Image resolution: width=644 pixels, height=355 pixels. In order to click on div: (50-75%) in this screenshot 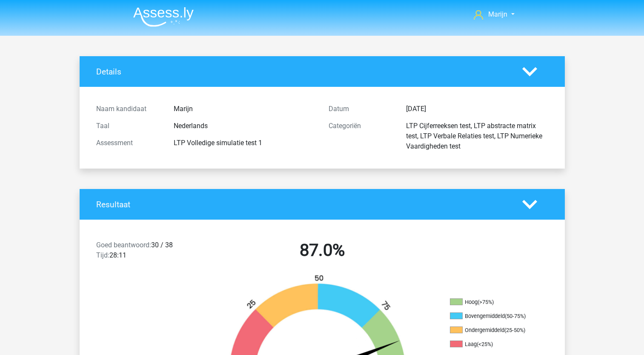, I will do `click(515, 316)`.